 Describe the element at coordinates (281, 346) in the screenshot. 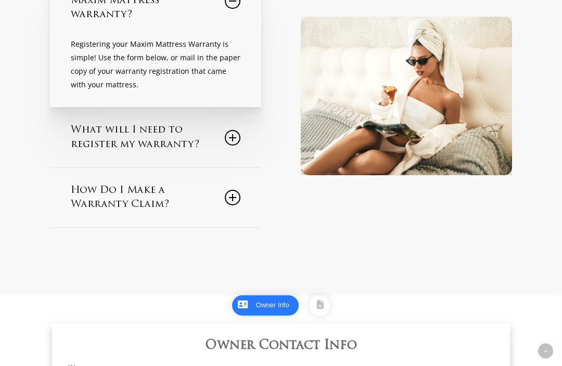

I see `h3: Owner Contact Info` at that location.